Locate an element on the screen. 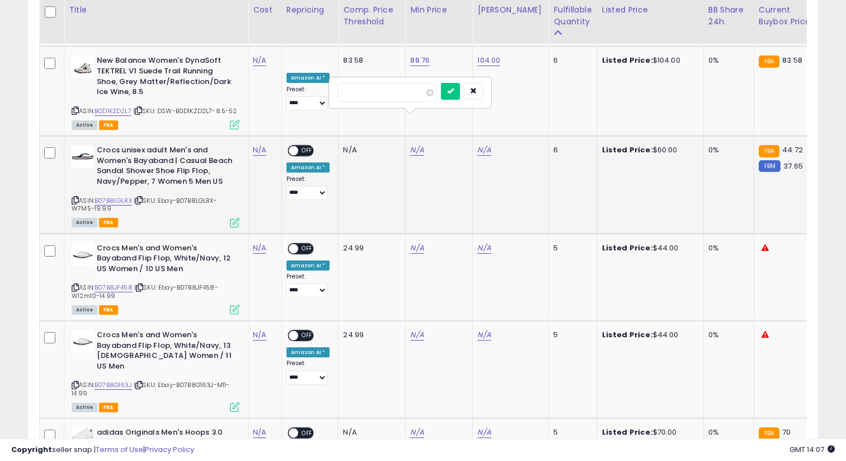 The image size is (846, 461). b: adidas Originals Men's Hoops 3.0 Low Sneaker, White/White/Black, 11 is located at coordinates (165, 439).